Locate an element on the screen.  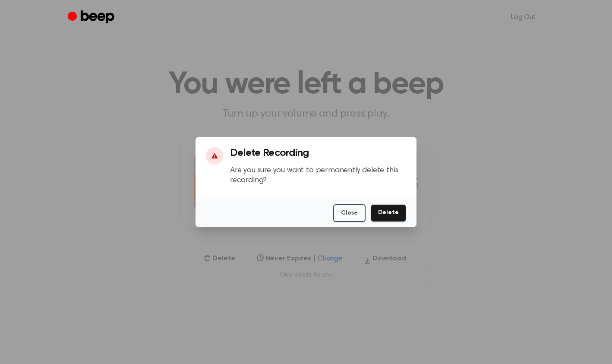
a: Log Out is located at coordinates (523, 17).